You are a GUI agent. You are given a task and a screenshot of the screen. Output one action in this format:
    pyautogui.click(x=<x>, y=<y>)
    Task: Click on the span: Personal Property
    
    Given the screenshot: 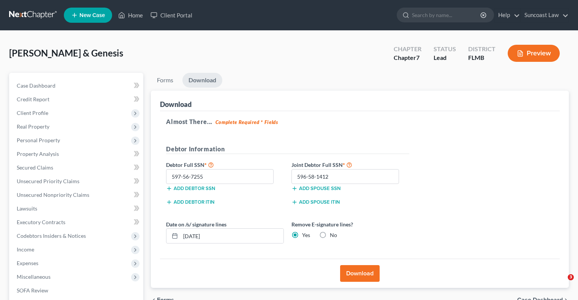 What is the action you would take?
    pyautogui.click(x=38, y=140)
    